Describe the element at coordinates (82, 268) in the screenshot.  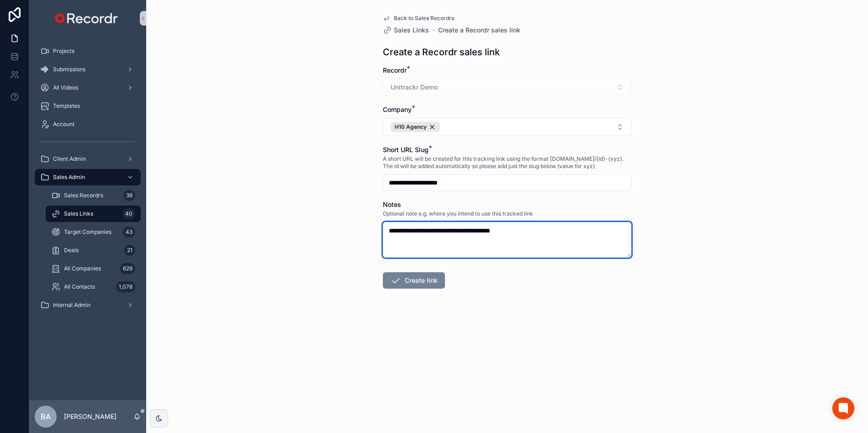
I see `span: All Companies` at that location.